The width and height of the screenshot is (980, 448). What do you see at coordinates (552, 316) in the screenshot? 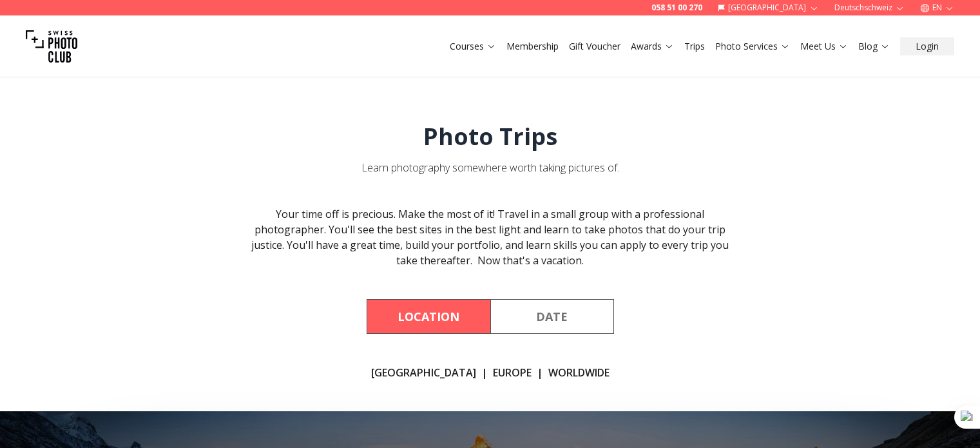
I see `button: By Date` at bounding box center [552, 316].